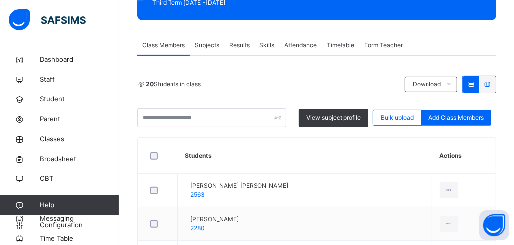  What do you see at coordinates (80, 80) in the screenshot?
I see `span: Staff` at bounding box center [80, 80].